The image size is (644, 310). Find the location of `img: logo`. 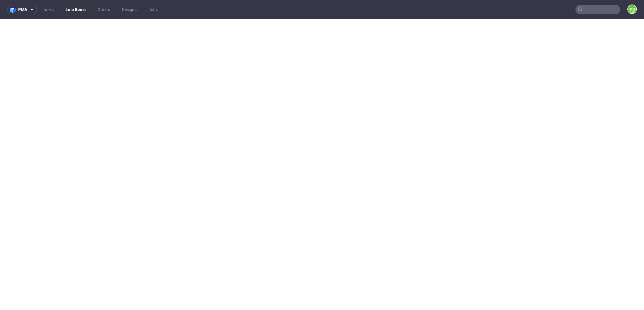

img: logo is located at coordinates (14, 10).